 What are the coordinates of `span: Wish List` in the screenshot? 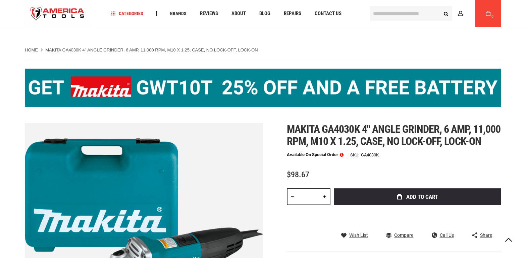 It's located at (359, 235).